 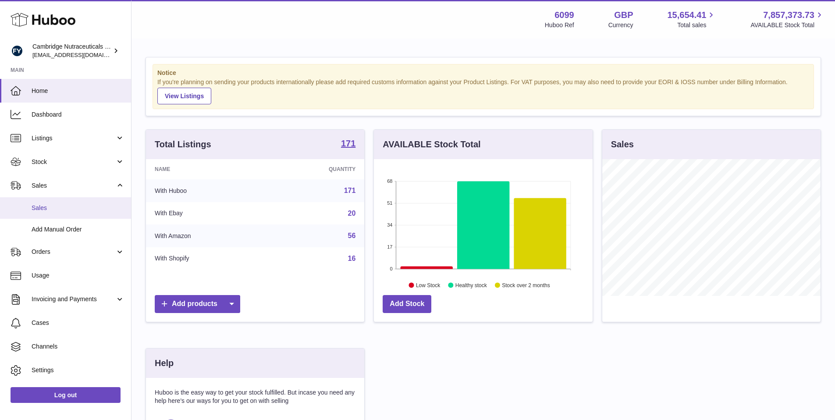 I want to click on span: Listings, so click(x=73, y=138).